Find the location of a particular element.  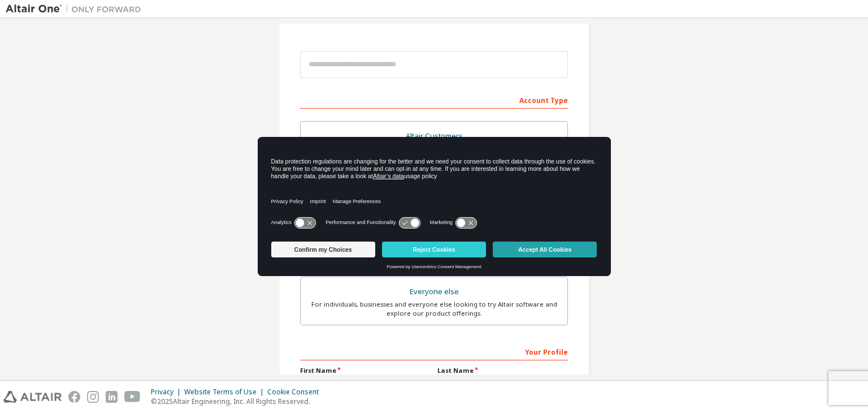

img: instagram.svg is located at coordinates (92, 396).